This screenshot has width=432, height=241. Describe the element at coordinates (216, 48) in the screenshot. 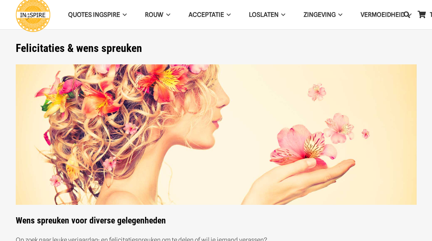

I see `h1: Felicitaties & wens spreuken` at that location.